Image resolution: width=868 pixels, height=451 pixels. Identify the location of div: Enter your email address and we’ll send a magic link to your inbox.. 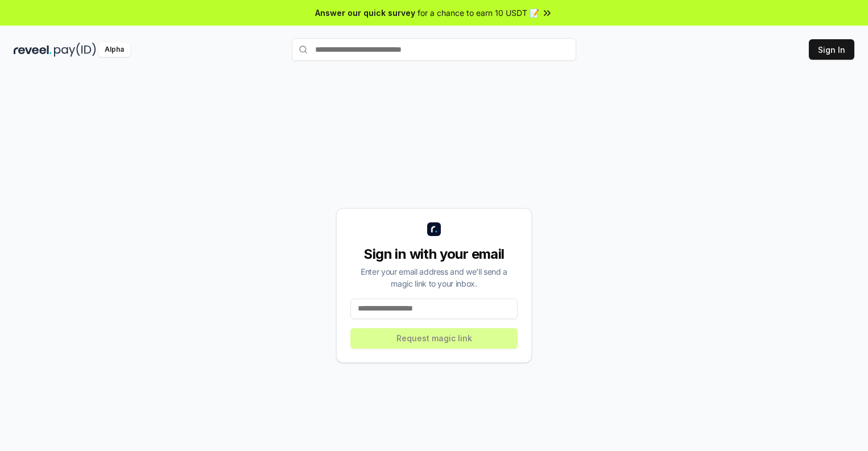
(434, 278).